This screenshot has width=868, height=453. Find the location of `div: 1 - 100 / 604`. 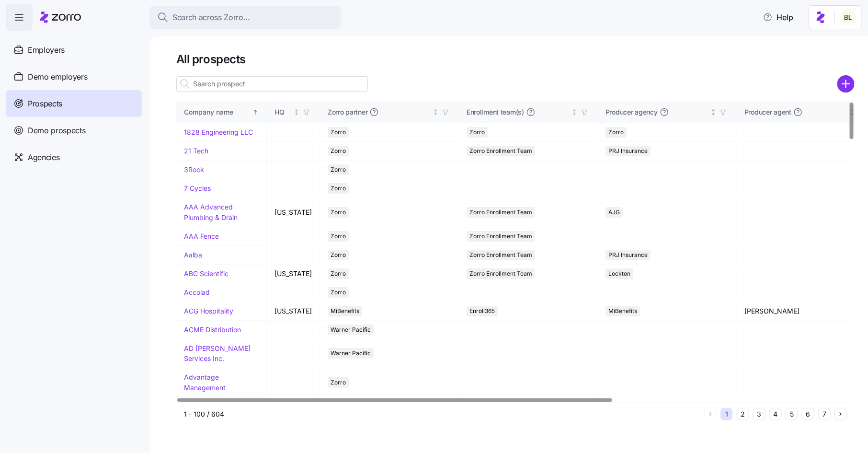

div: 1 - 100 / 604 is located at coordinates (443, 414).